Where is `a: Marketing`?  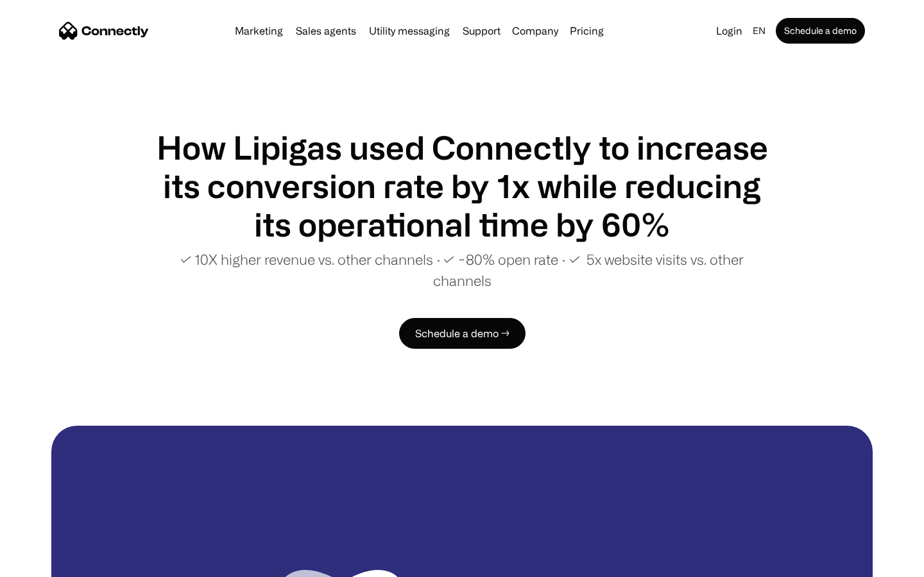 a: Marketing is located at coordinates (259, 31).